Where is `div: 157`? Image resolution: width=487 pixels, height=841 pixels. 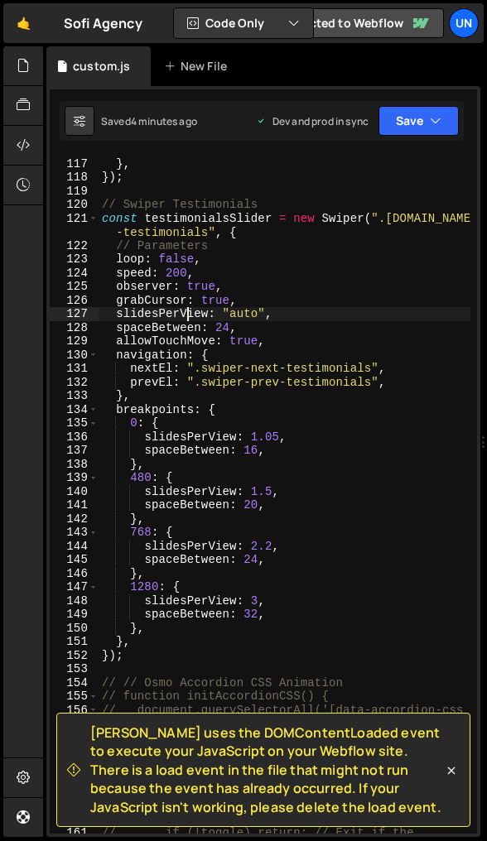
div: 157 is located at coordinates (74, 744).